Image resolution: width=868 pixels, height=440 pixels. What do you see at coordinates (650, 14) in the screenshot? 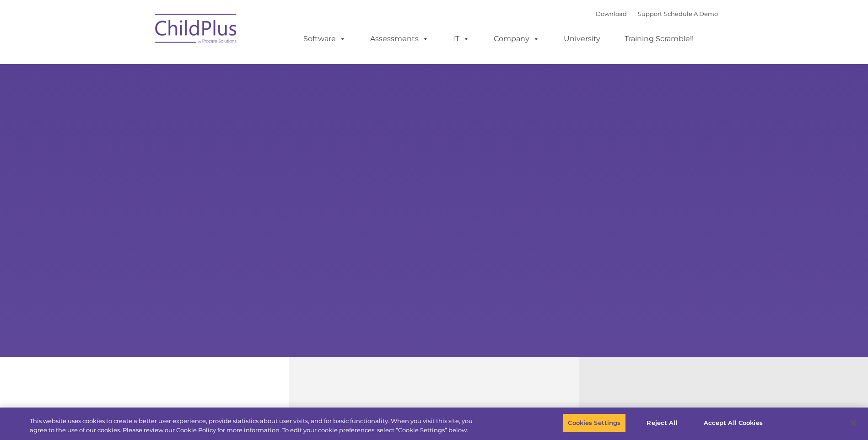
I see `a: Support` at bounding box center [650, 14].